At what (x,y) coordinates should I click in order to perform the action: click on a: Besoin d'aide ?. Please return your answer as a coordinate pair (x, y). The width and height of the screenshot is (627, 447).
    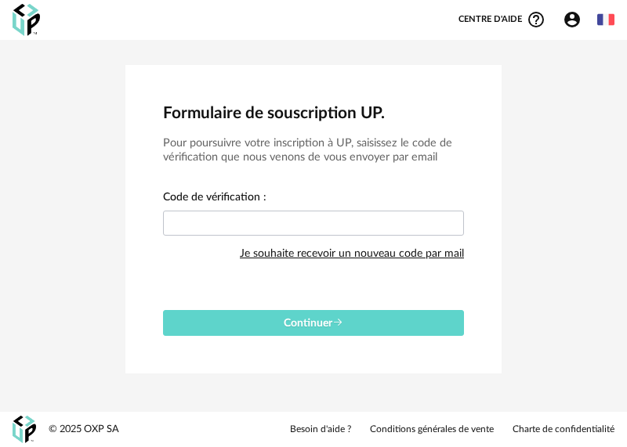
    Looking at the image, I should click on (320, 430).